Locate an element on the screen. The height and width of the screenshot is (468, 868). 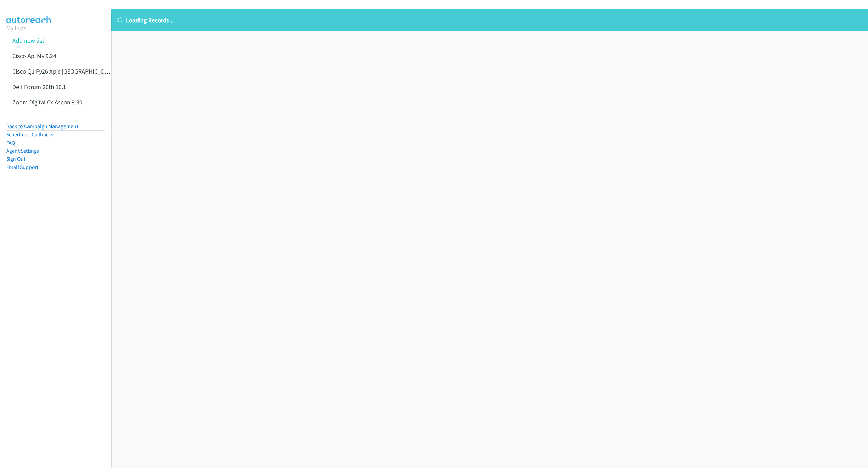
a: My Lists is located at coordinates (16, 28).